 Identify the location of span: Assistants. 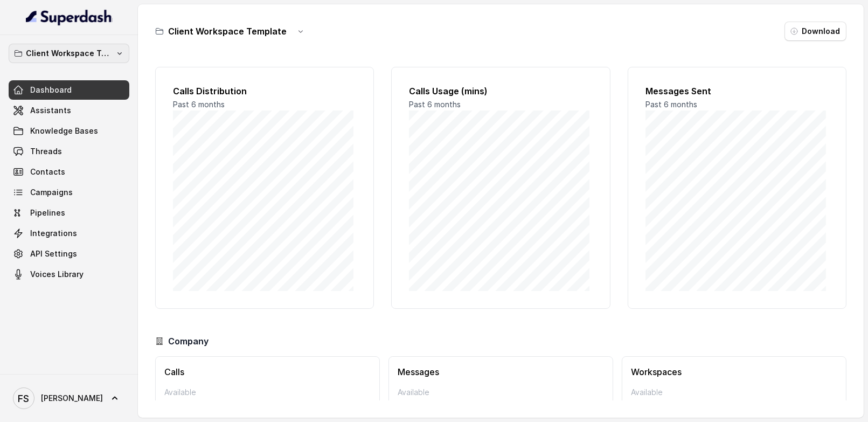
(50, 111).